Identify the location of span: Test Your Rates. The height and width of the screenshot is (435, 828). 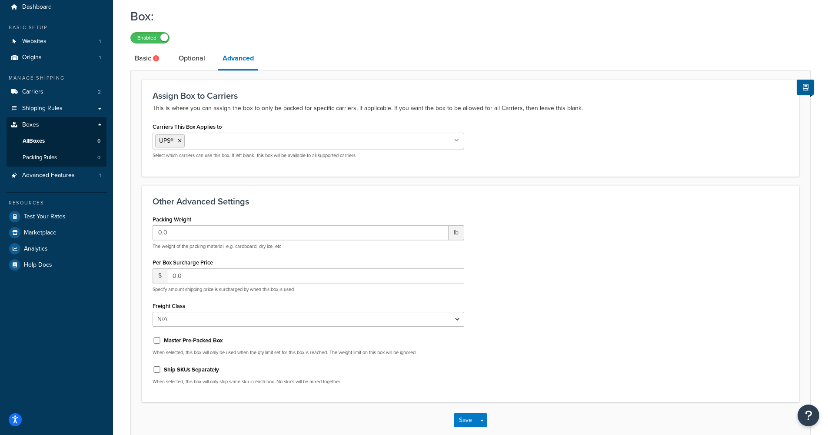
(45, 216).